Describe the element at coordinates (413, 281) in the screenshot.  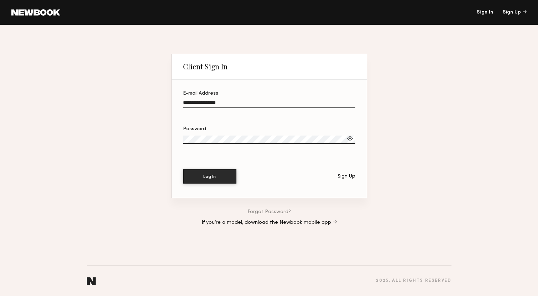
I see `div: 2025 , all rights reserved` at that location.